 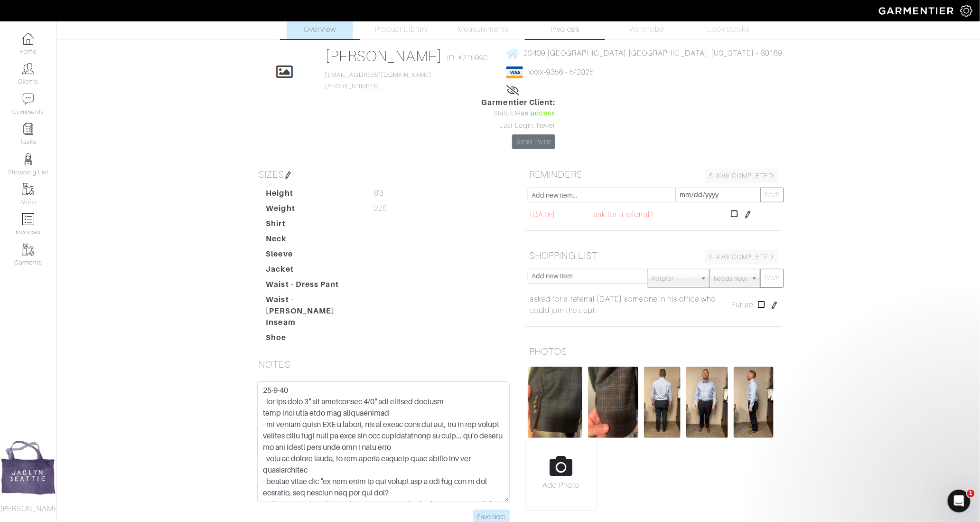 What do you see at coordinates (468, 58) in the screenshot?
I see `span: ID: #215990` at bounding box center [468, 58].